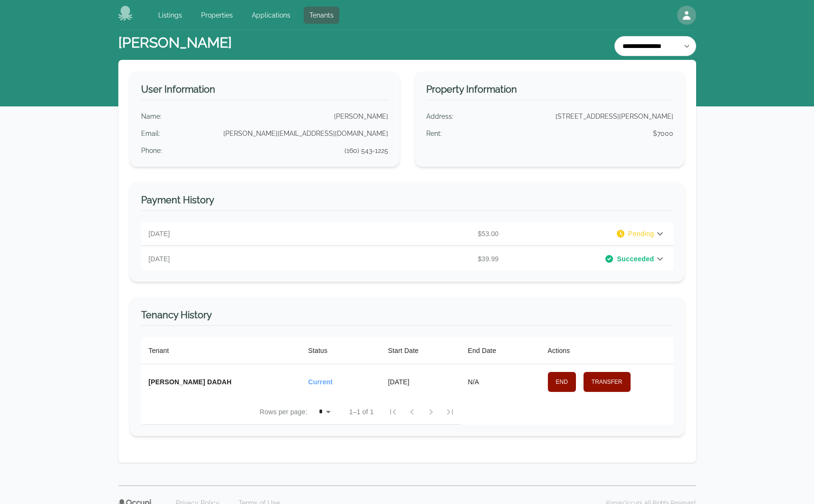 The image size is (814, 504). I want to click on th: Start Date, so click(420, 351).